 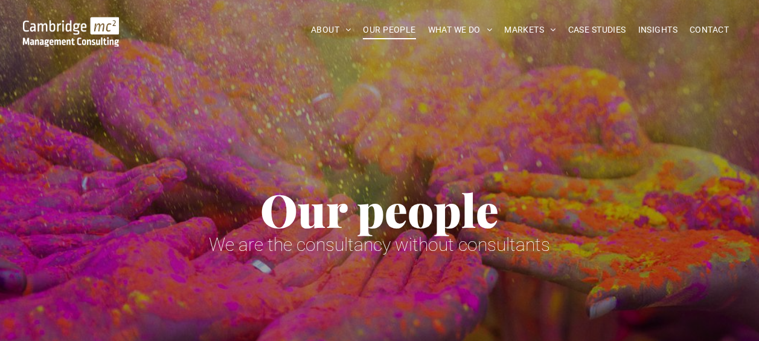 I want to click on span: We are the consultancy without consultants, so click(x=379, y=244).